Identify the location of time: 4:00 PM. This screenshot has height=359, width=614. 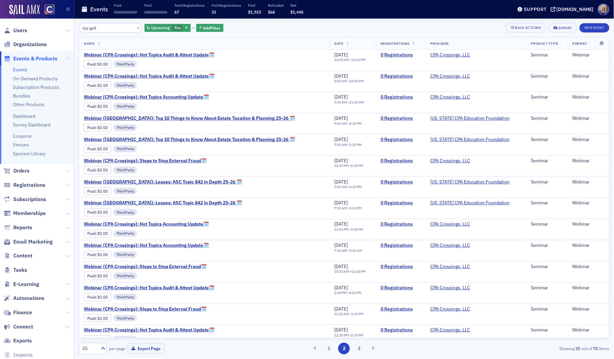
(355, 292).